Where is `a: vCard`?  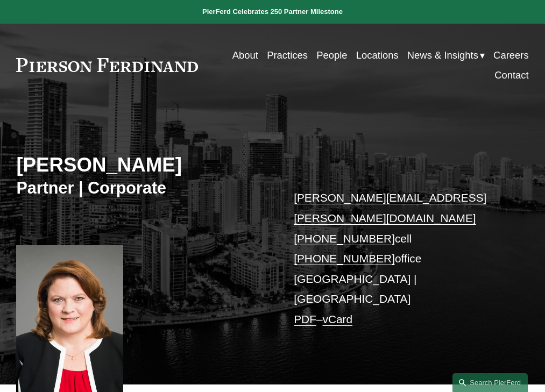 a: vCard is located at coordinates (337, 319).